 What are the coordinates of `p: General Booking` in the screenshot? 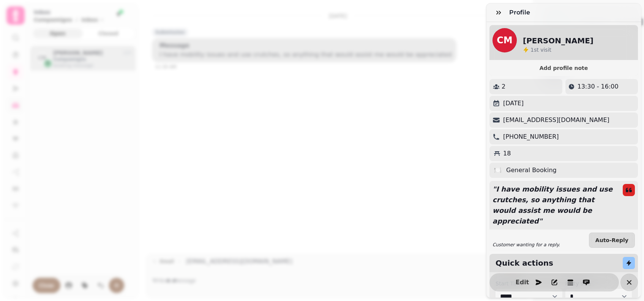 It's located at (531, 170).